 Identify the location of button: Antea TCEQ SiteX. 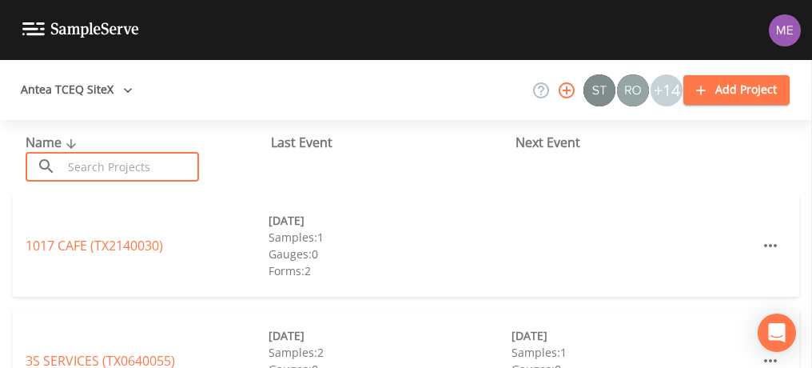
(77, 90).